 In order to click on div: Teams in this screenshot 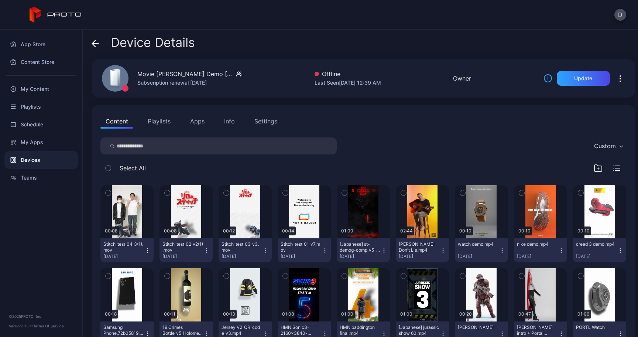, I will do `click(41, 177)`.